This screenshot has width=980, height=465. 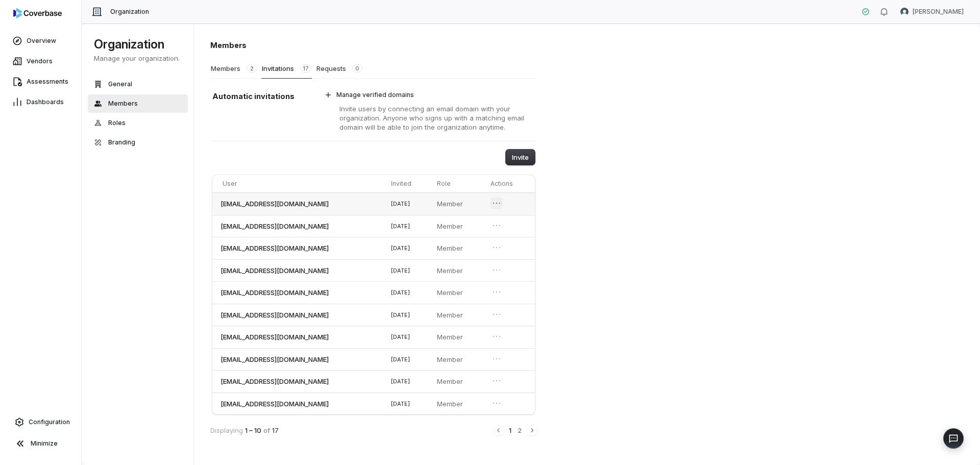 I want to click on span: Manage verified domains, so click(x=375, y=95).